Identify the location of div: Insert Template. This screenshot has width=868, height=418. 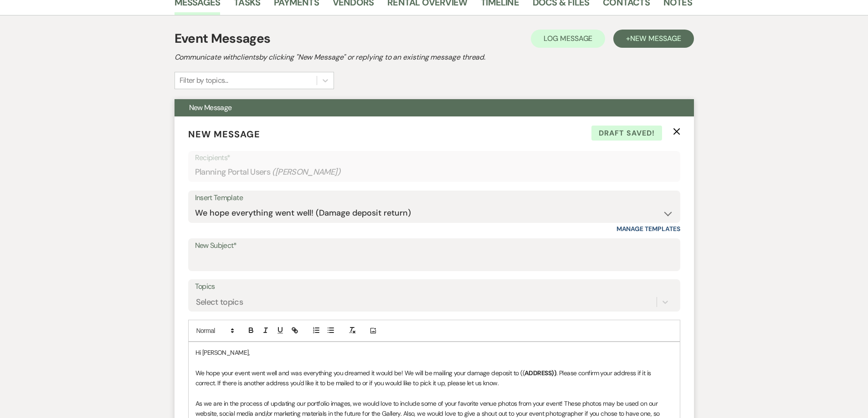
(434, 198).